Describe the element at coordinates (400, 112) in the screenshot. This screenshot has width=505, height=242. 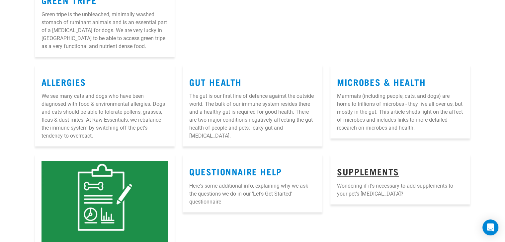
I see `p: Mammals (including people, cats, and dogs) are home to trillions of microbes - they live all over...` at that location.